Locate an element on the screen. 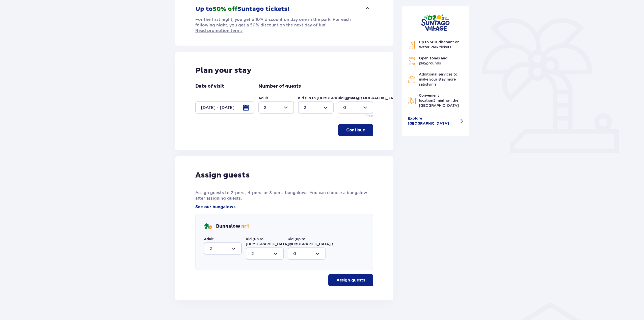 The height and width of the screenshot is (320, 644). p: Free! is located at coordinates (369, 116).